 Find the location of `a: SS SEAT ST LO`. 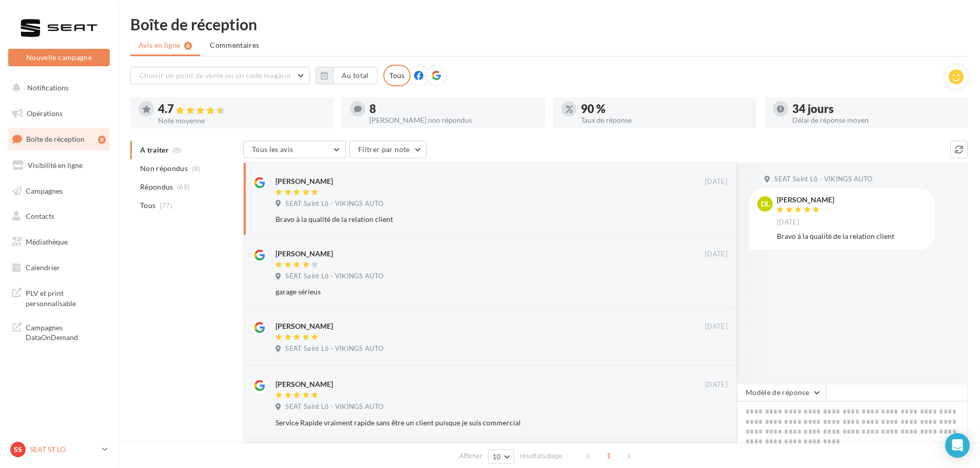

a: SS SEAT ST LO is located at coordinates (59, 450).